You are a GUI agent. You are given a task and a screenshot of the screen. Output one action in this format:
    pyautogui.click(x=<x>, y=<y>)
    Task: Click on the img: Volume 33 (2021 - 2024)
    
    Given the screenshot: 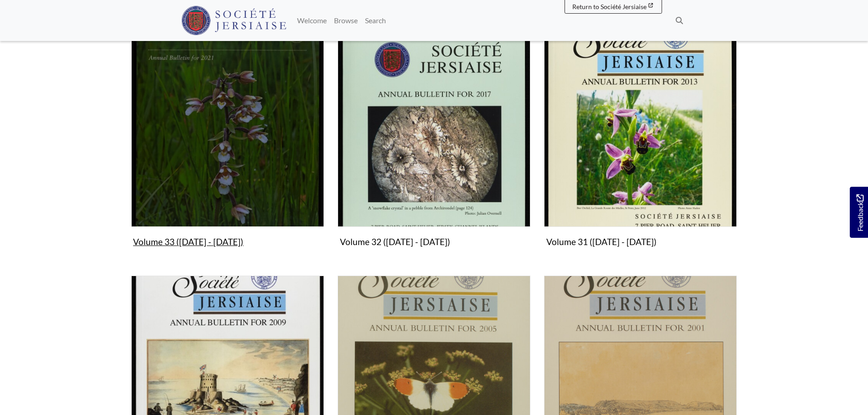 What is the action you would take?
    pyautogui.click(x=227, y=130)
    